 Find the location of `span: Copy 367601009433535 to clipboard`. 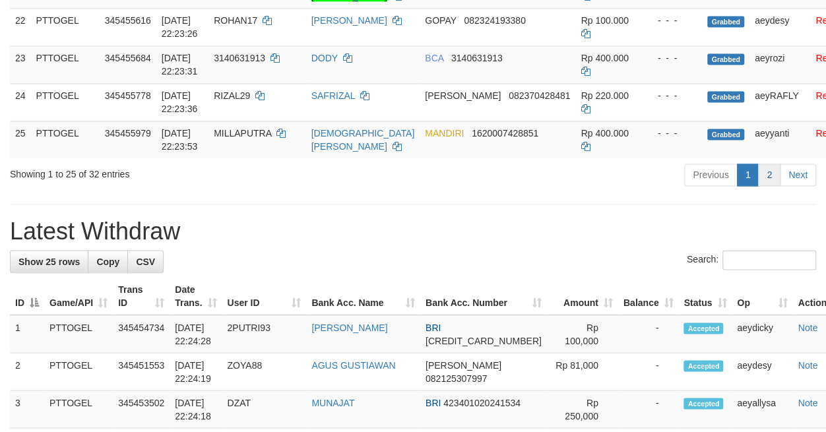

span: Copy 367601009433535 to clipboard is located at coordinates (483, 340).